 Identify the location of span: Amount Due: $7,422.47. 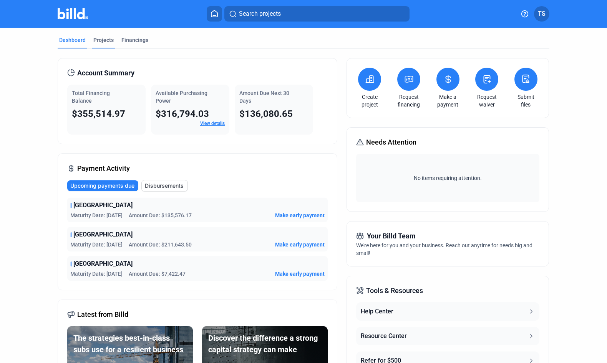
(157, 274).